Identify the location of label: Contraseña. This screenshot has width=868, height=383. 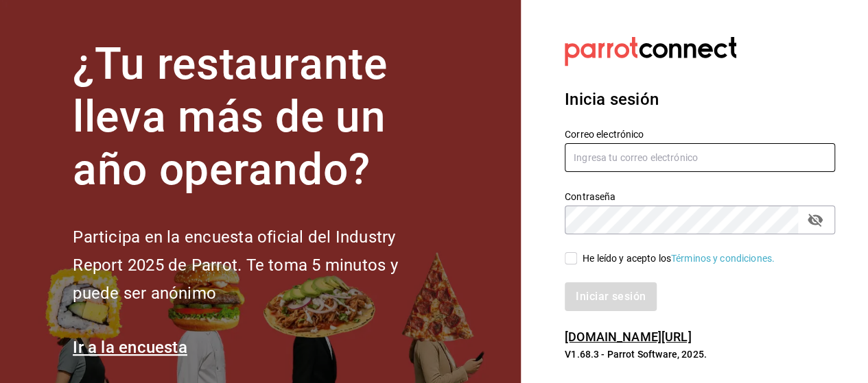
(700, 197).